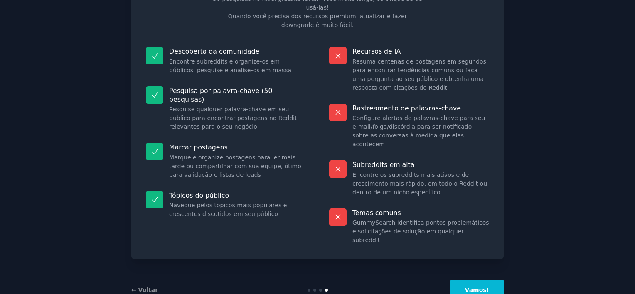 The width and height of the screenshot is (635, 294). I want to click on p: Pesquisa por palavra-chave (50 pesquisas), so click(237, 95).